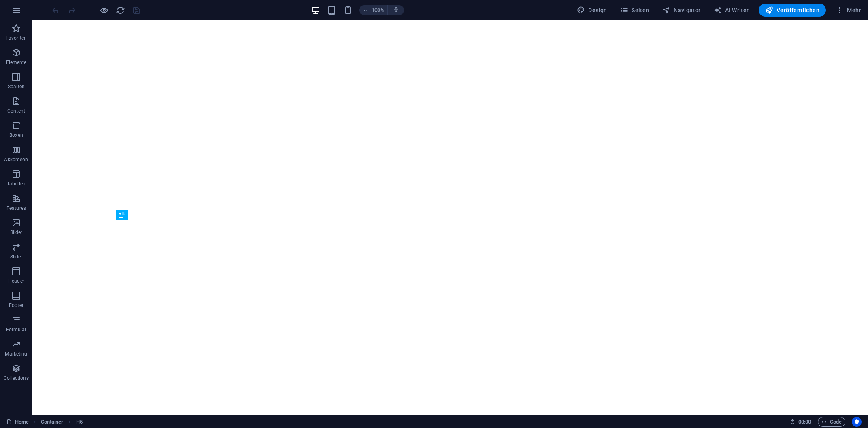 This screenshot has height=428, width=868. Describe the element at coordinates (592, 10) in the screenshot. I see `div: Design (Strg+Alt+Y)` at that location.